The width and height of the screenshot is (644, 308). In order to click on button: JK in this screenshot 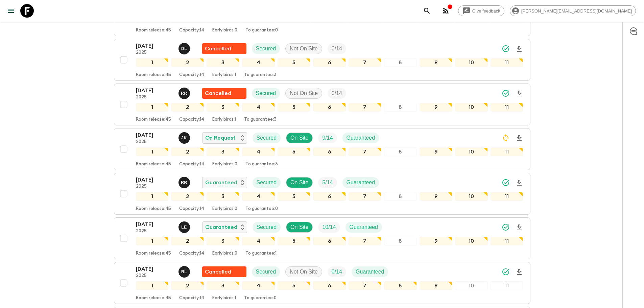, I will do `click(185, 138)`.